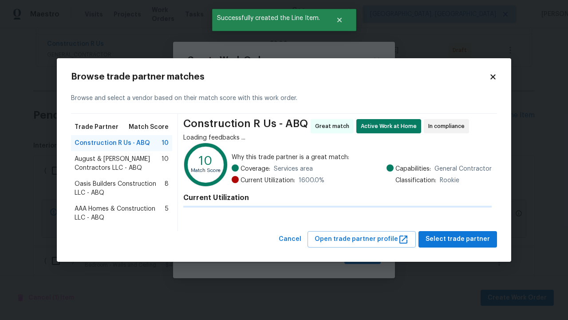 This screenshot has width=568, height=320. Describe the element at coordinates (362, 239) in the screenshot. I see `span: Open trade partner profile` at that location.